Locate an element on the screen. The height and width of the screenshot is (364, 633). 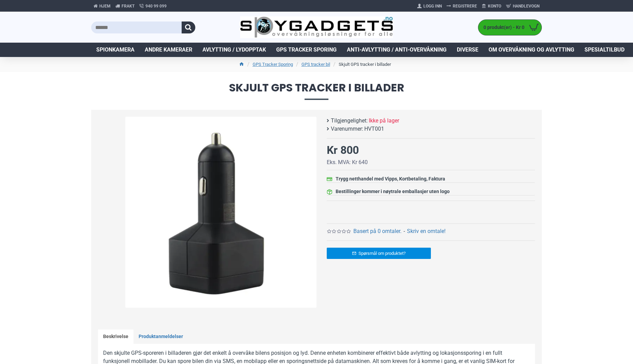
span: 940 99 099 is located at coordinates (156, 6).